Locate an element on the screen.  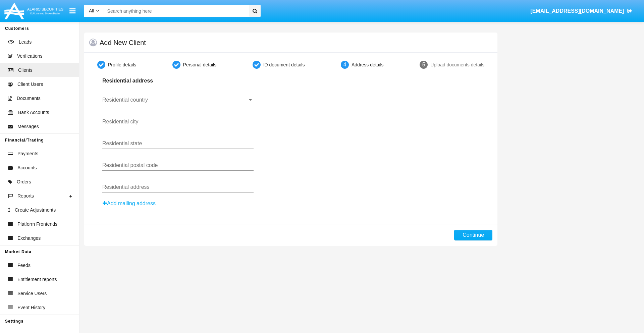
div: Upload documents details is located at coordinates (458, 65).